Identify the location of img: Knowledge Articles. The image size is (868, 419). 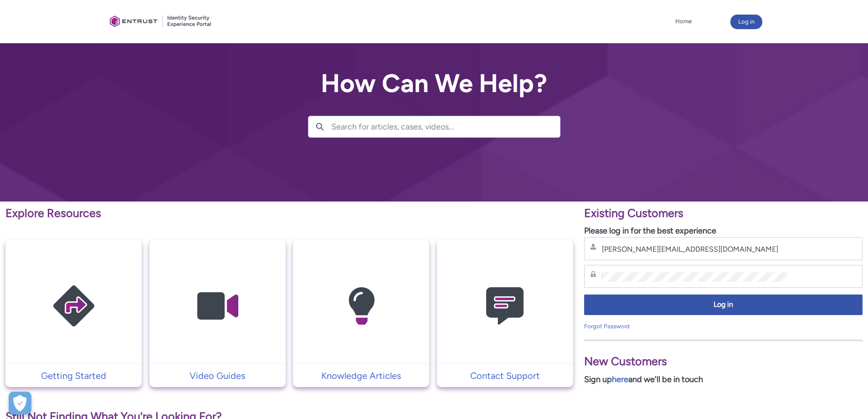
(361, 306).